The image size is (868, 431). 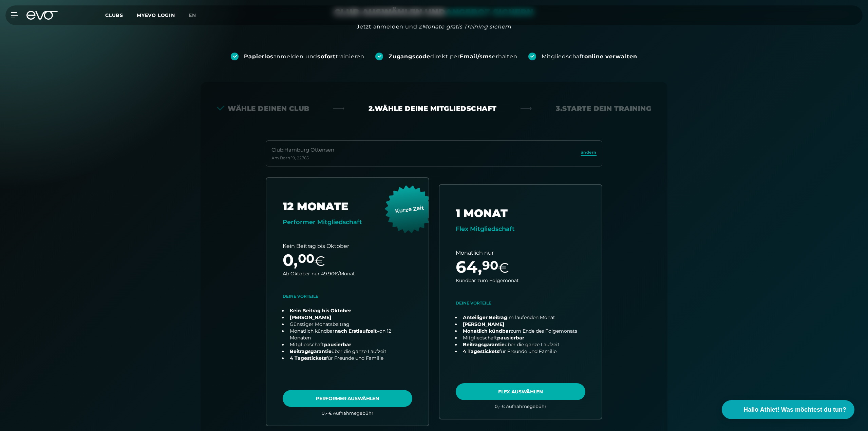 What do you see at coordinates (326, 57) in the screenshot?
I see `strong: sofort` at bounding box center [326, 57].